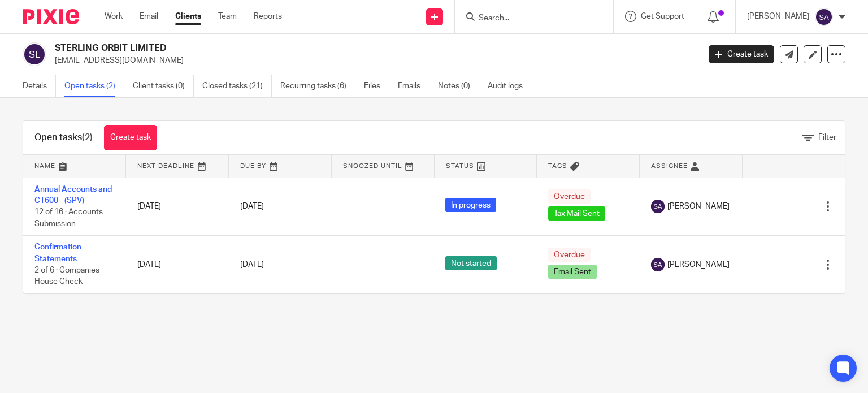 This screenshot has height=393, width=868. What do you see at coordinates (51, 16) in the screenshot?
I see `img: Pixie` at bounding box center [51, 16].